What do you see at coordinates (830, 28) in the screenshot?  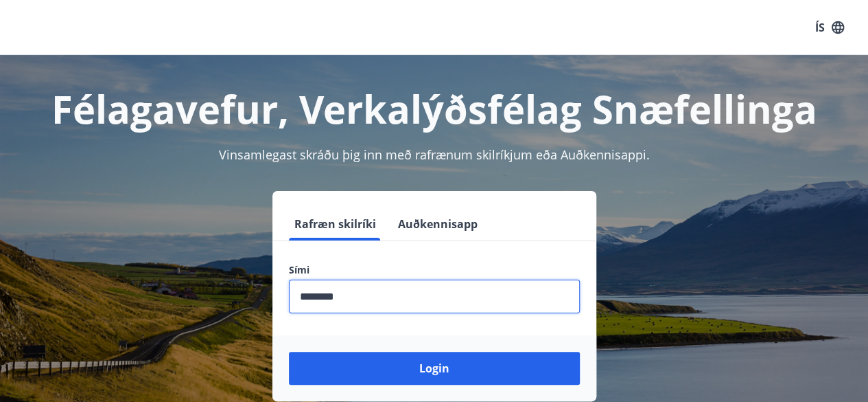 I see `button: ÍS` at bounding box center [830, 28].